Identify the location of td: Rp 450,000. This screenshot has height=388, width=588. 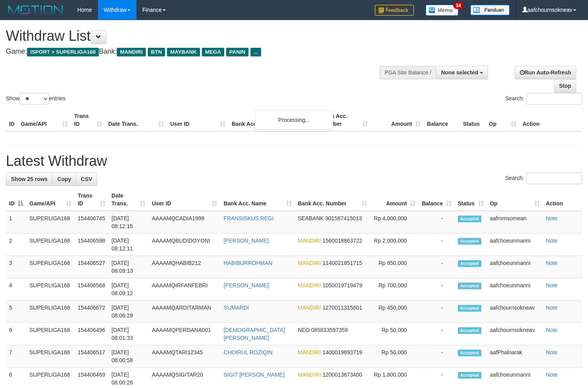
(394, 311).